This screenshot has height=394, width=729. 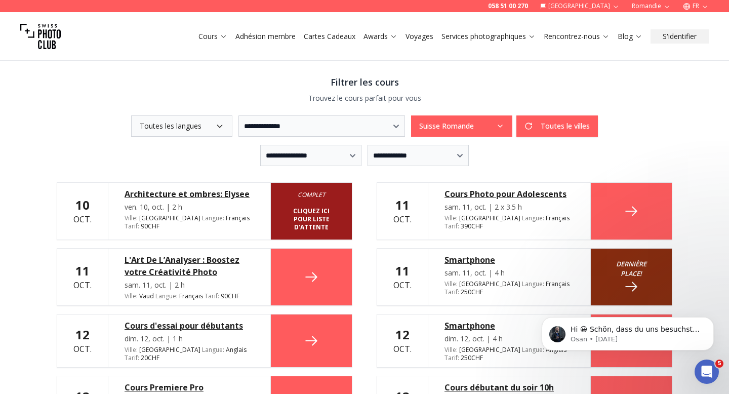 I want to click on div: Cours Photo pour Adolescents, so click(x=509, y=194).